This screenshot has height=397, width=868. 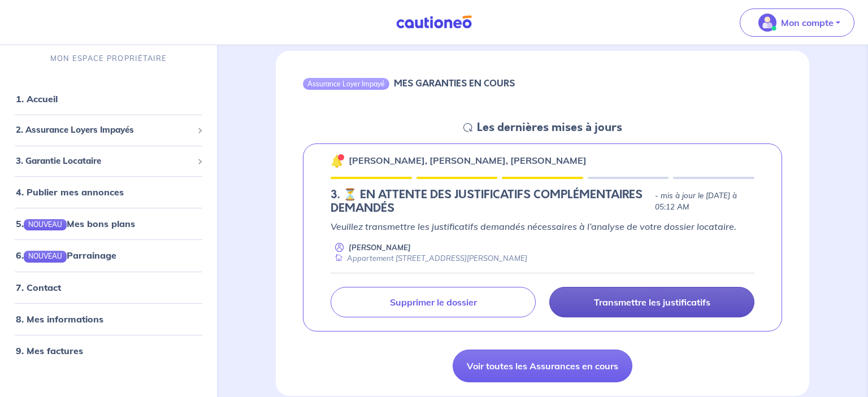 What do you see at coordinates (109, 130) in the screenshot?
I see `div: 2. Assurance Loyers Impayés` at bounding box center [109, 130].